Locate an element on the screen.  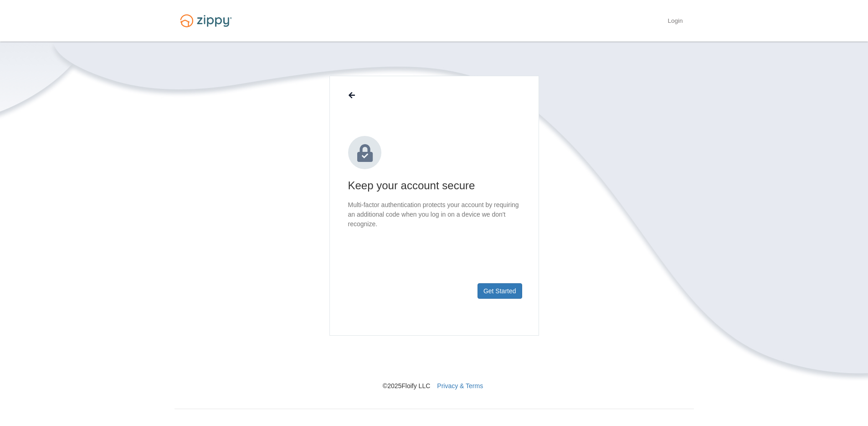
p: Multi-factor authentication protects your account by requiring an additional code when you log in... is located at coordinates (434, 214).